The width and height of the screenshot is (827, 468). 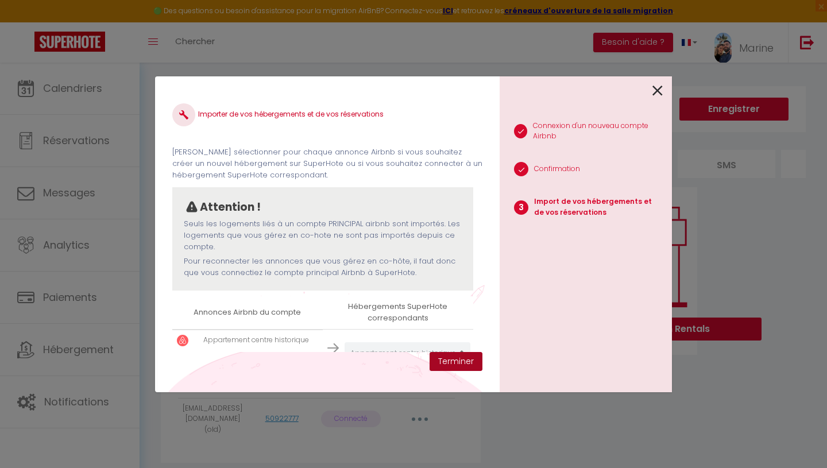 What do you see at coordinates (230, 207) in the screenshot?
I see `p: Attention !` at bounding box center [230, 207].